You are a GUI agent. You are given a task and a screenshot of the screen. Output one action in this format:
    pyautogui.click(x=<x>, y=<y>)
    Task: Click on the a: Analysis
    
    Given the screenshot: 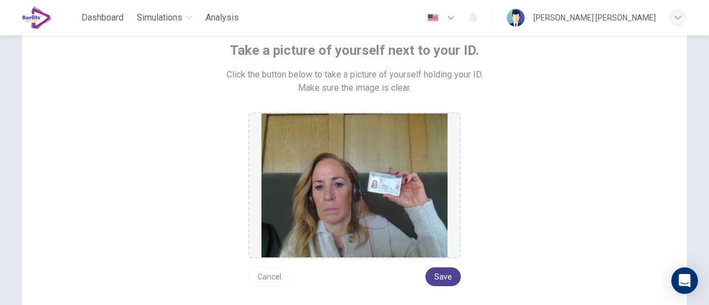 What is the action you would take?
    pyautogui.click(x=222, y=18)
    